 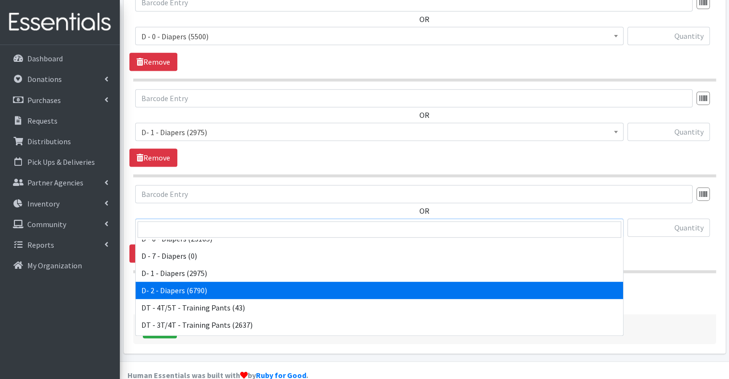 What do you see at coordinates (379, 228) in the screenshot?
I see `span: Bathroom Bin (0)` at bounding box center [379, 228].